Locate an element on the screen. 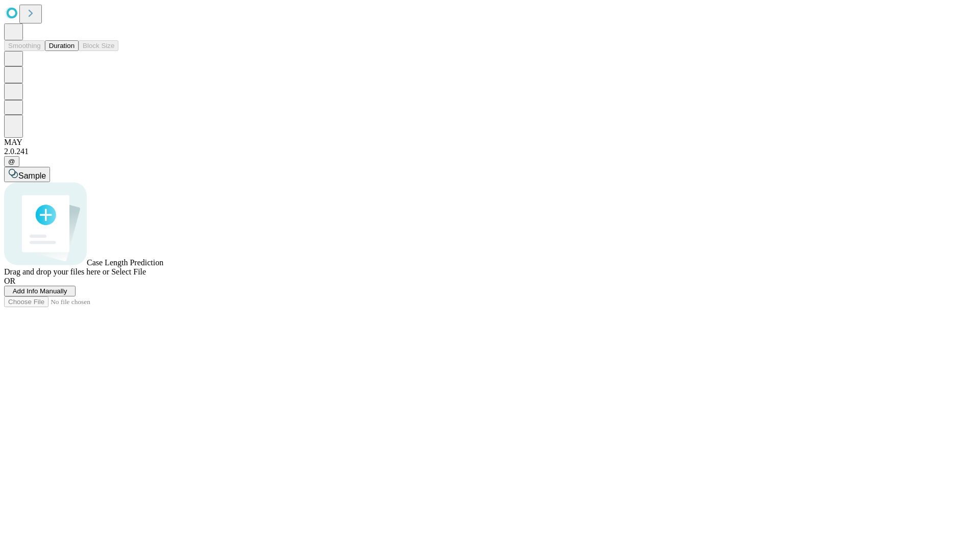 The width and height of the screenshot is (980, 551). button: Block Size is located at coordinates (98, 45).